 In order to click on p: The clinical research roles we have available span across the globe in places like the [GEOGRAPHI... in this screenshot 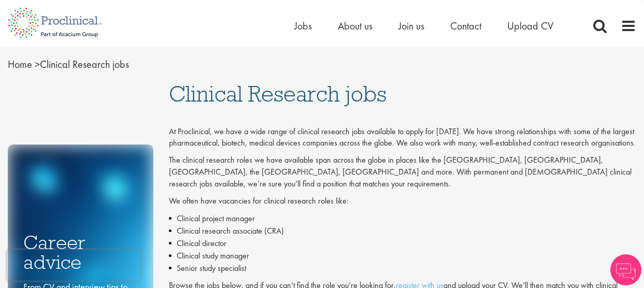, I will do `click(403, 172)`.